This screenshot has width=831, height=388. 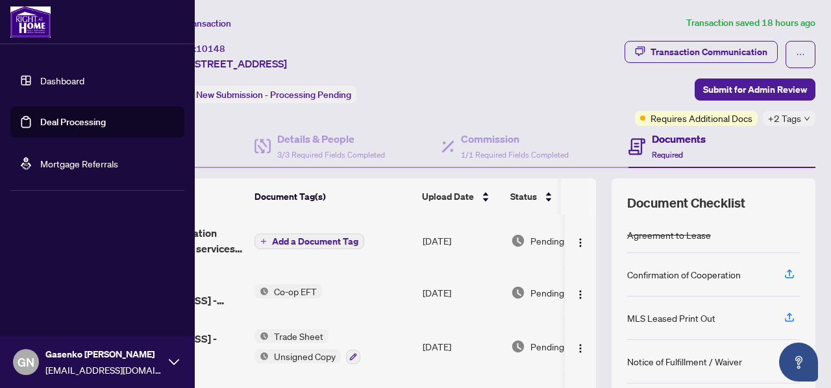 I want to click on button: Add a Document Tag, so click(x=309, y=241).